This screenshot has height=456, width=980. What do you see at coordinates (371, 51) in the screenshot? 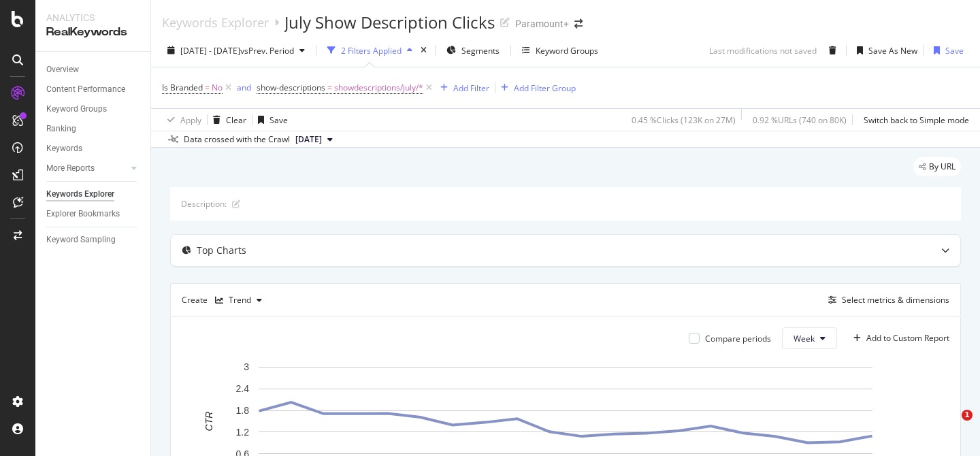
I see `div: 2 Filters Applied` at bounding box center [371, 51].